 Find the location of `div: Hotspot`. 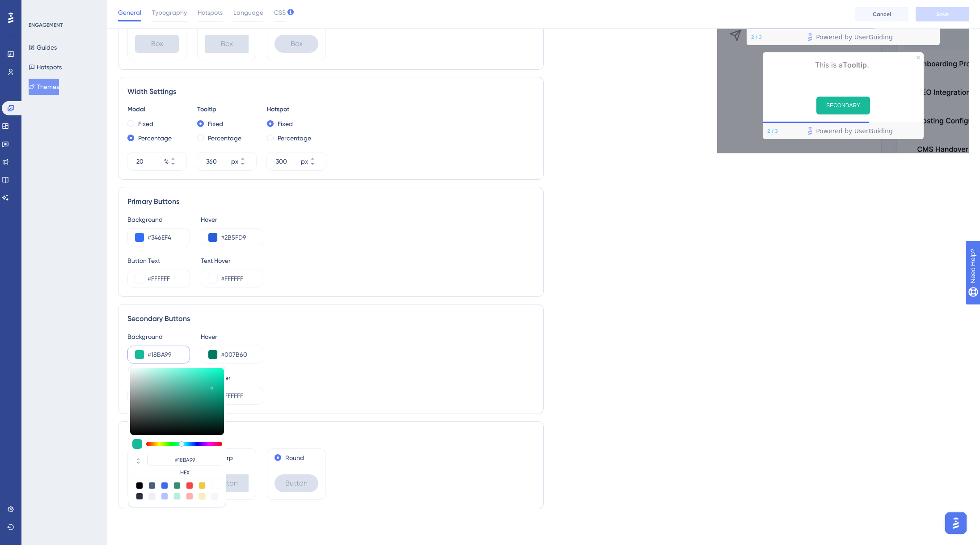

div: Hotspot is located at coordinates (297, 110).